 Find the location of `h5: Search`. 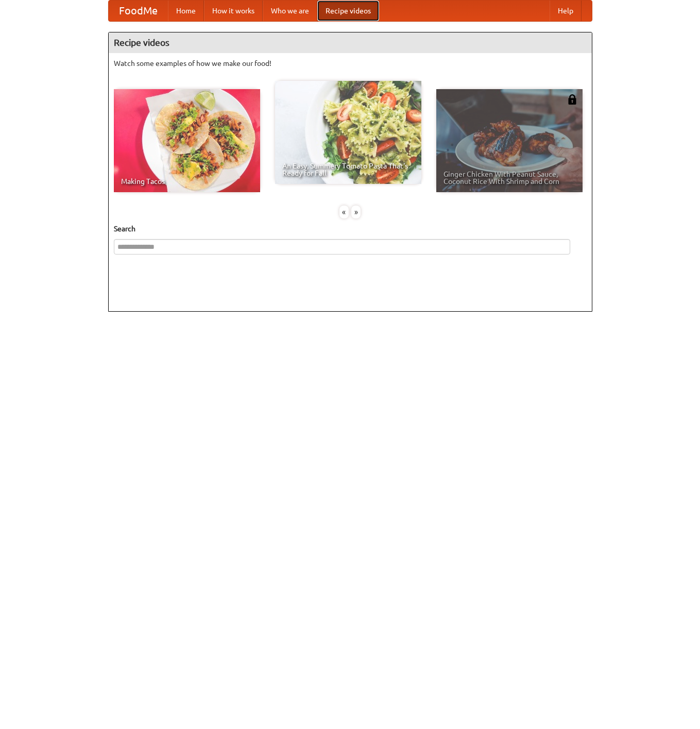

h5: Search is located at coordinates (350, 229).